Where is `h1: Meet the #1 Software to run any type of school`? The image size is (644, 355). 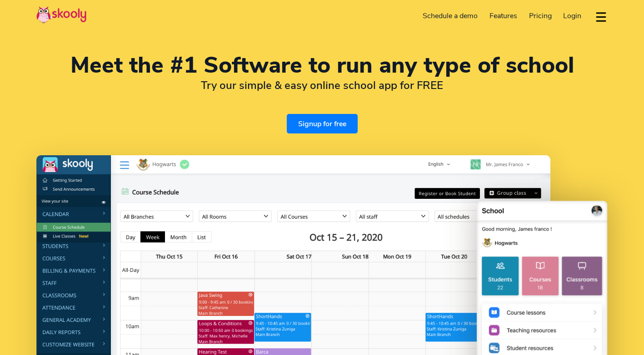 h1: Meet the #1 Software to run any type of school is located at coordinates (321, 65).